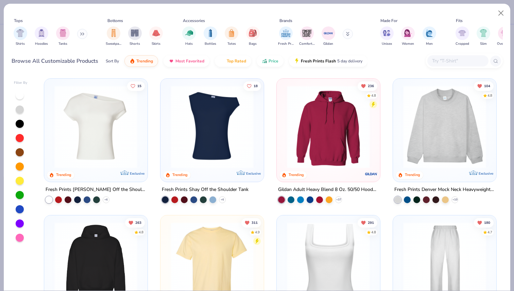 Image resolution: width=514 pixels, height=291 pixels. What do you see at coordinates (483, 36) in the screenshot?
I see `div: filter for Slim` at bounding box center [483, 36].